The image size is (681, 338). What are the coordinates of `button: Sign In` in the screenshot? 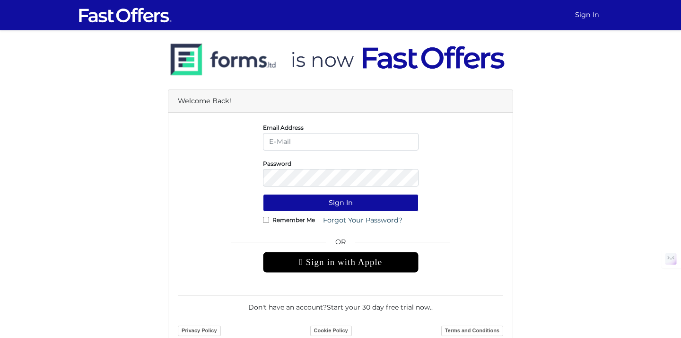 It's located at (341, 202).